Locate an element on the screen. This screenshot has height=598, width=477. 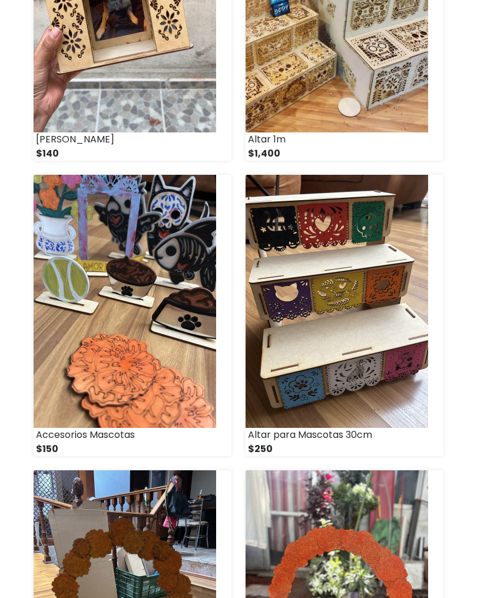
a: Altar para Mascotas 30cm $250 is located at coordinates (344, 316).